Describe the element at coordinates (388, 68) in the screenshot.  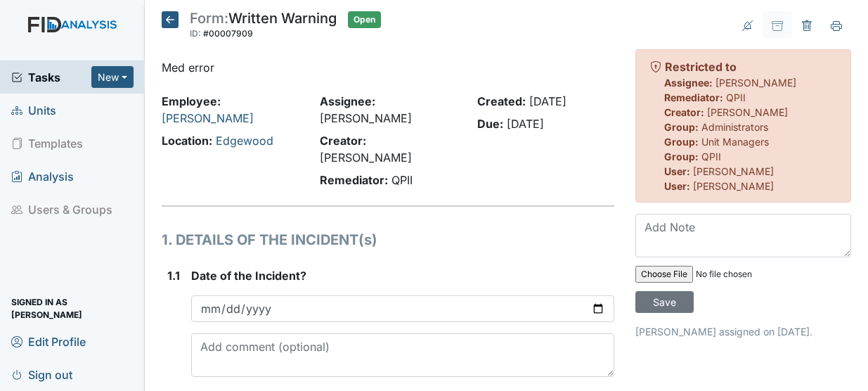
I see `p: Med error` at that location.